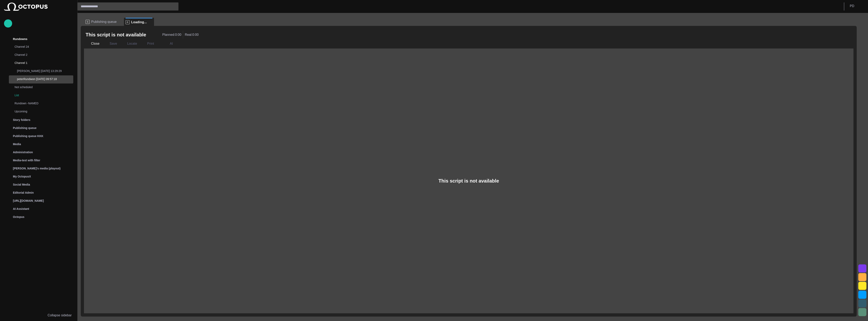  I want to click on p: Publishing queue KKK, so click(28, 136).